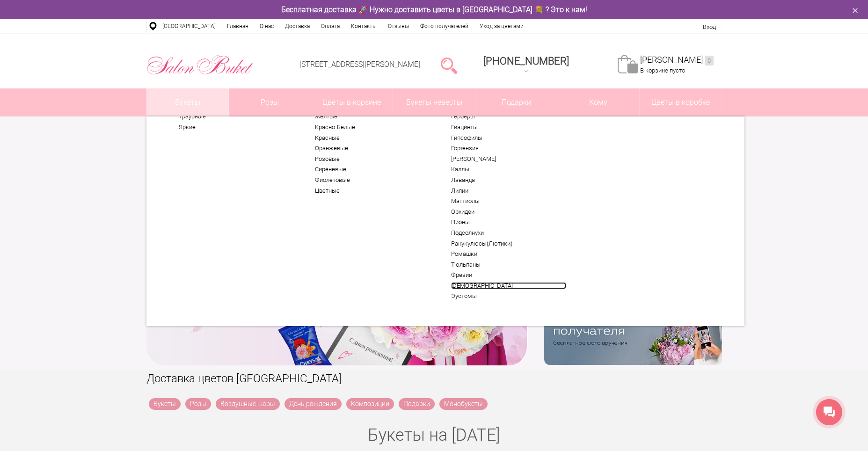 This screenshot has height=451, width=868. Describe the element at coordinates (373, 159) in the screenshot. I see `a: Розовые` at that location.